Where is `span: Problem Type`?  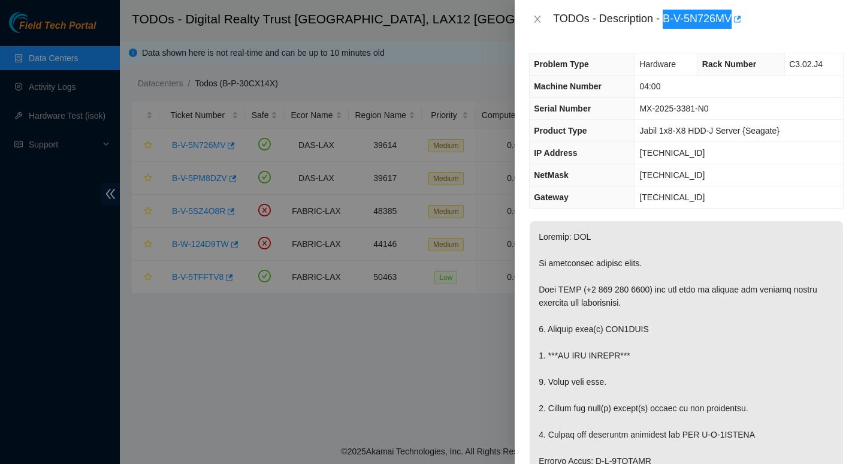 span: Problem Type is located at coordinates (562, 64).